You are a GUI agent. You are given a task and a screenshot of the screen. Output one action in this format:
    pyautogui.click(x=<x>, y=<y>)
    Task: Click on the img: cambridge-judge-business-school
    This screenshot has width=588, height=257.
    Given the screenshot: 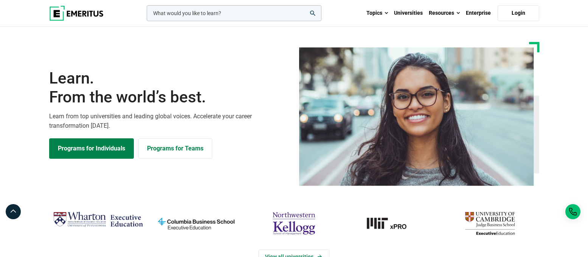 What is the action you would take?
    pyautogui.click(x=490, y=224)
    